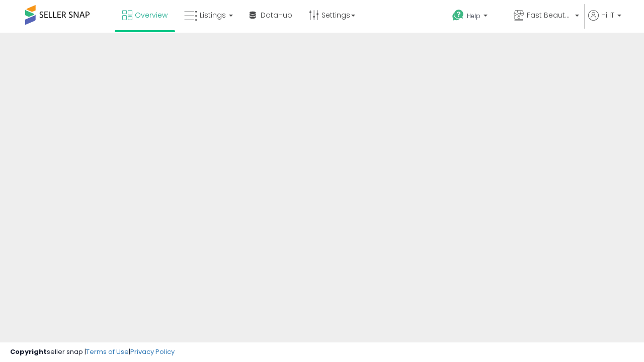 Image resolution: width=644 pixels, height=362 pixels. Describe the element at coordinates (28, 352) in the screenshot. I see `strong: Copyright` at that location.